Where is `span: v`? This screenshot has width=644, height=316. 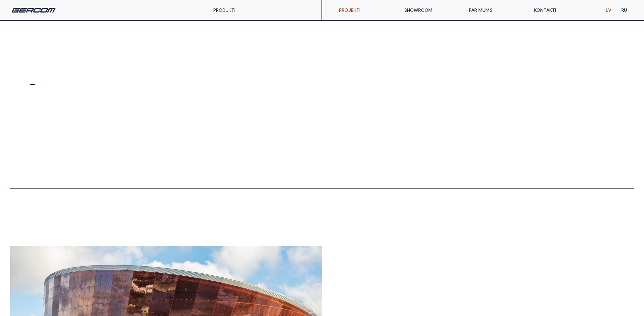 span: v is located at coordinates (627, 223).